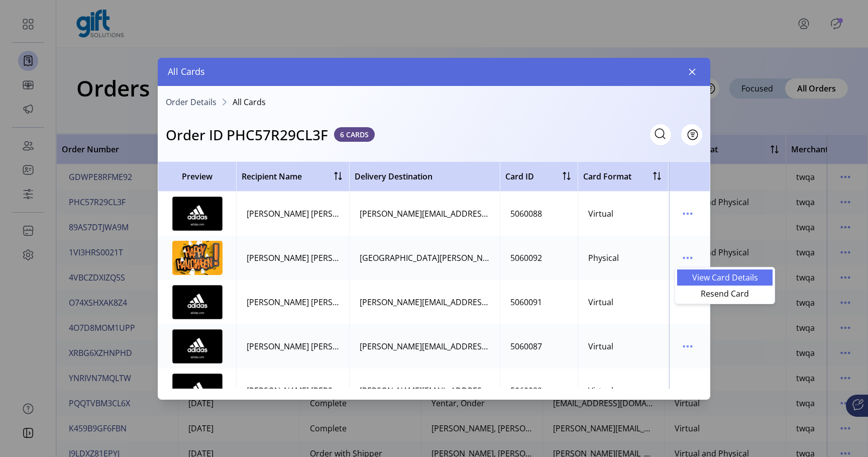  Describe the element at coordinates (272, 176) in the screenshot. I see `span: Recipient Name` at that location.